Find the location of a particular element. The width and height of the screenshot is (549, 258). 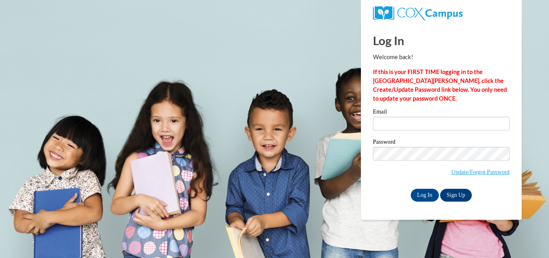

p: Welcome back! is located at coordinates (442, 57).